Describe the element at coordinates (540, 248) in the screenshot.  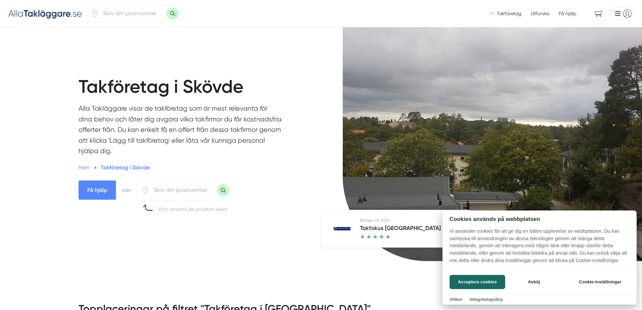
I see `p: Vi använder cookies för att ge dig en bättre upplevelse av webbplatsen. Du kan samtycka till anvä...` at that location.